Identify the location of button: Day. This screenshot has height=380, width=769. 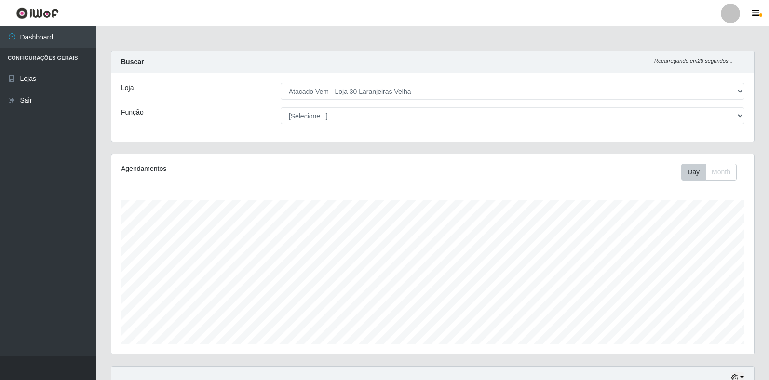
(693, 172).